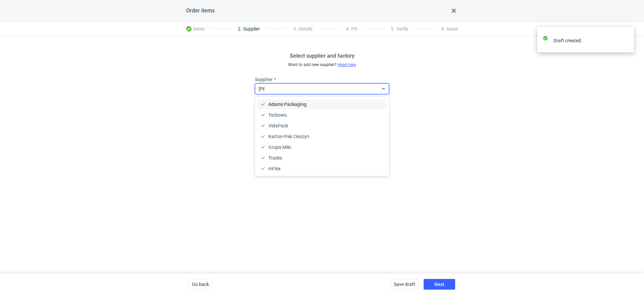 Image resolution: width=644 pixels, height=295 pixels. I want to click on h2: Select supplier and factory, so click(322, 56).